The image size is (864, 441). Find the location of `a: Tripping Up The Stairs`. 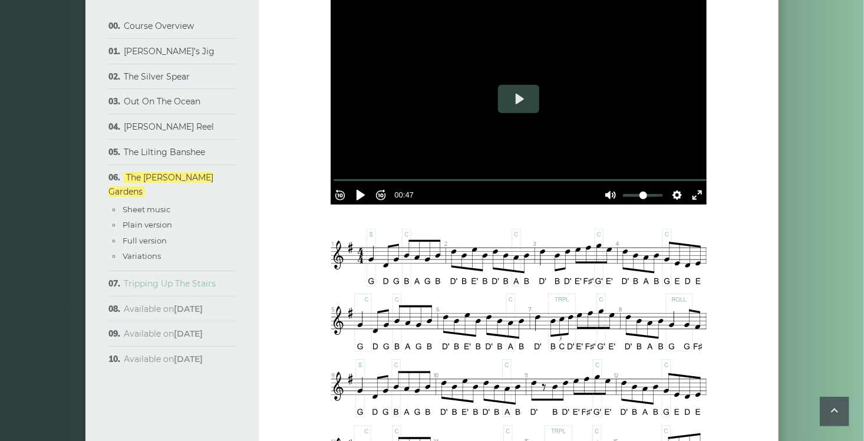

a: Tripping Up The Stairs is located at coordinates (170, 284).